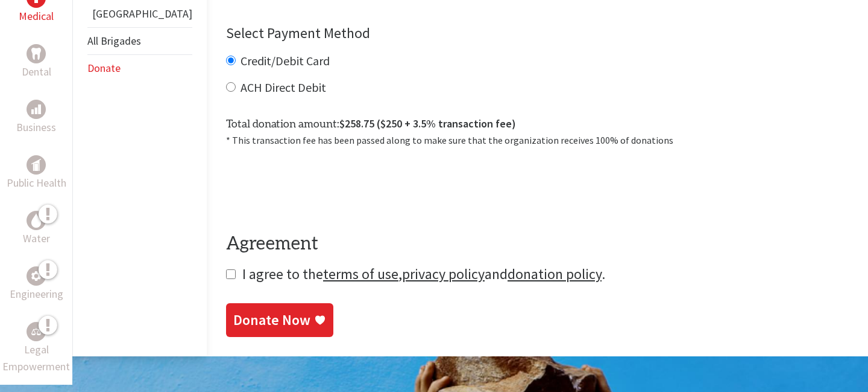 The height and width of the screenshot is (392, 868). I want to click on p: * This transaction fee has been passed along to make sure that the organization receives 100% of ..., so click(537, 140).